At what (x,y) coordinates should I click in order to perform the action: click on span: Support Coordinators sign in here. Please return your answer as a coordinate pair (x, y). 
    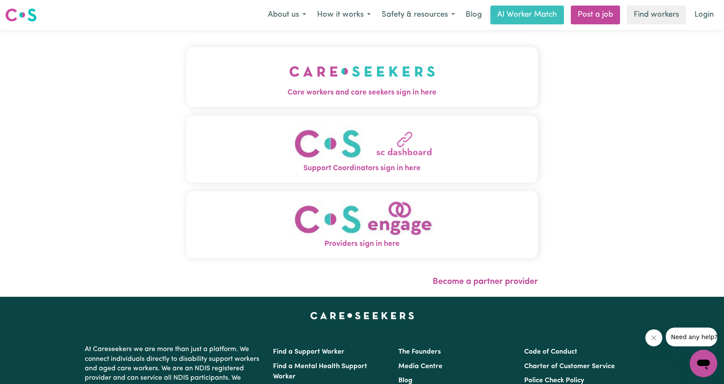
    Looking at the image, I should click on (362, 169).